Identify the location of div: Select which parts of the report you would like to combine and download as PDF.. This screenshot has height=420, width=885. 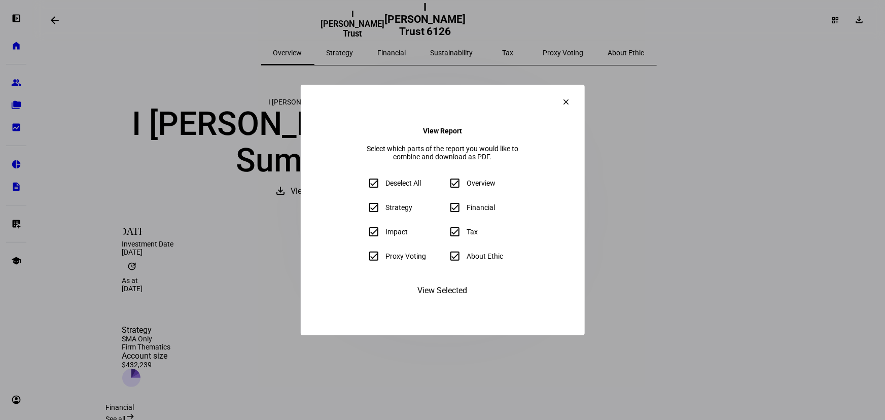
(443, 153).